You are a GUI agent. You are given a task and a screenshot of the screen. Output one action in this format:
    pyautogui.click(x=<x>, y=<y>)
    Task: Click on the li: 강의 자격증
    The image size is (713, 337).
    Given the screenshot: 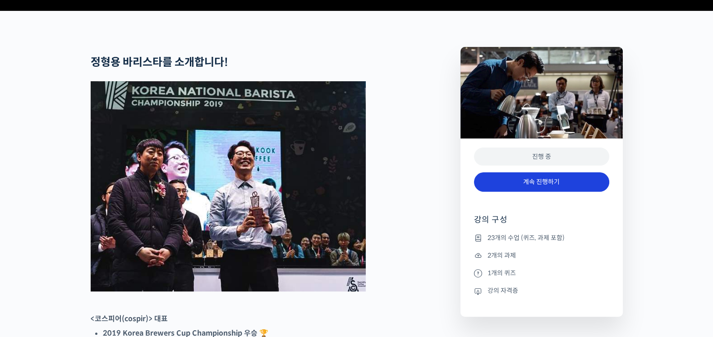 What is the action you would take?
    pyautogui.click(x=541, y=291)
    